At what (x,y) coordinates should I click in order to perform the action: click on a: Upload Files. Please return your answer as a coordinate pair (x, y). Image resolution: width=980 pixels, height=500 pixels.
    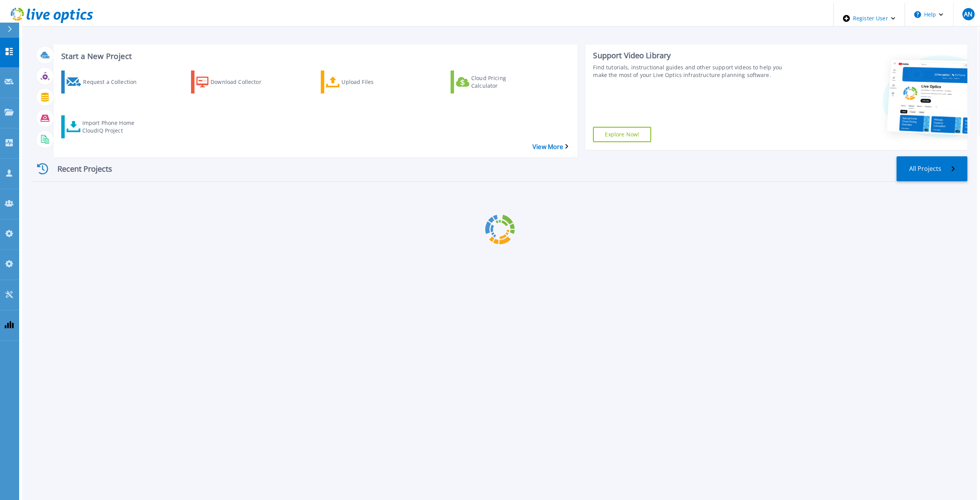
    Looking at the image, I should click on (367, 82).